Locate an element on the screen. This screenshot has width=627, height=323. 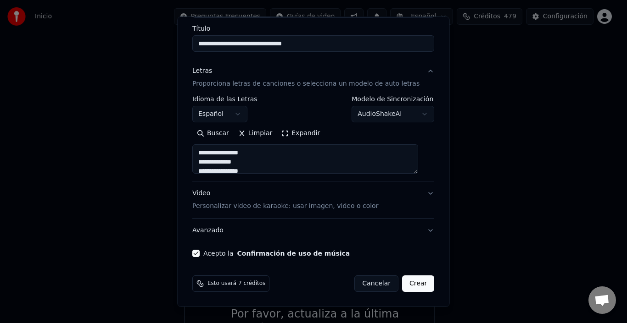
button: VideoPersonalizar video de karaoke: usar imagen, video o color is located at coordinates (313, 200).